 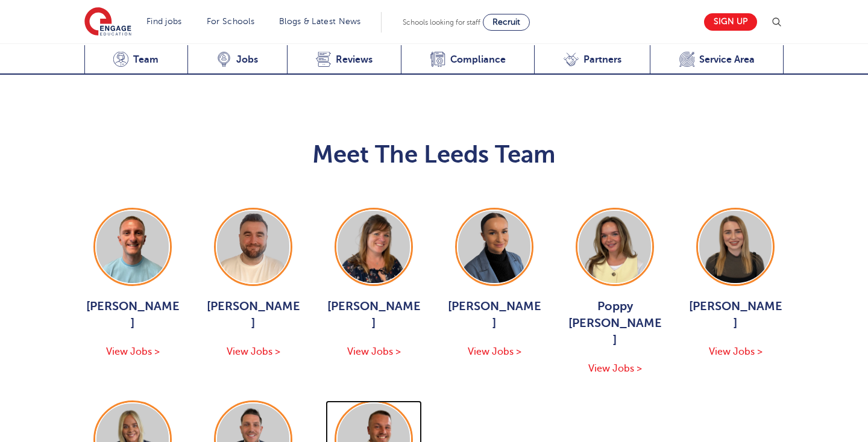 I want to click on a: Team, so click(x=136, y=60).